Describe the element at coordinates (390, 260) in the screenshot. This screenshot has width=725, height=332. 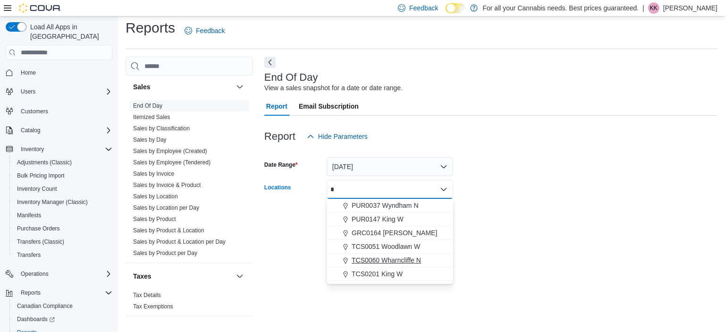
I see `button: TCS0060 Wharncliffe N` at that location.